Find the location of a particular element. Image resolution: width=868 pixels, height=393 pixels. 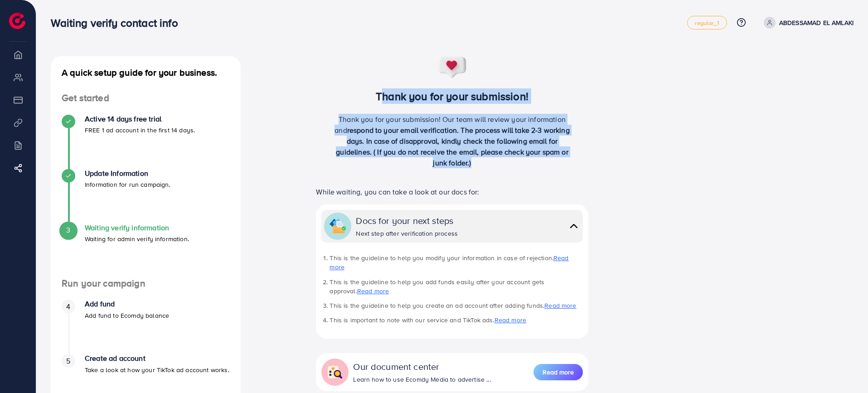

li: This is important to note with our service and TikTok ads. is located at coordinates (456, 319).